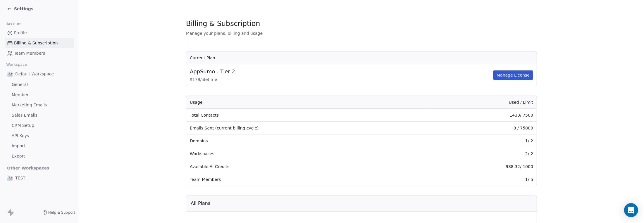  I want to click on span: Settings, so click(23, 9).